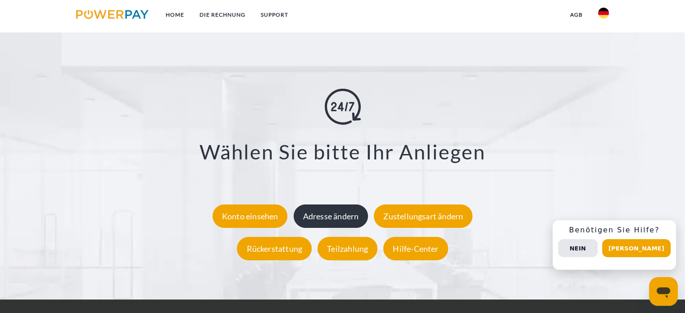 The image size is (685, 313). Describe the element at coordinates (223, 15) in the screenshot. I see `a: DIE RECHNUNG` at that location.